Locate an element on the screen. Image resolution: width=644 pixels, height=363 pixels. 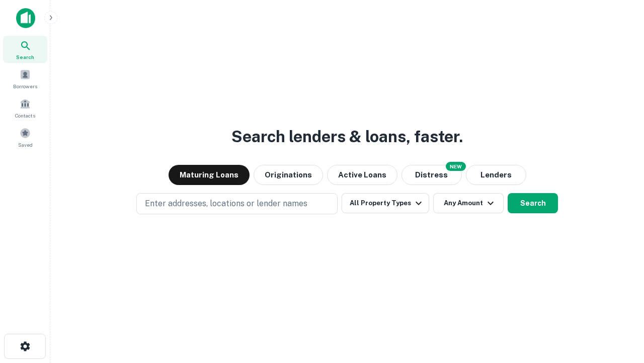
button: Originations is located at coordinates (289, 175).